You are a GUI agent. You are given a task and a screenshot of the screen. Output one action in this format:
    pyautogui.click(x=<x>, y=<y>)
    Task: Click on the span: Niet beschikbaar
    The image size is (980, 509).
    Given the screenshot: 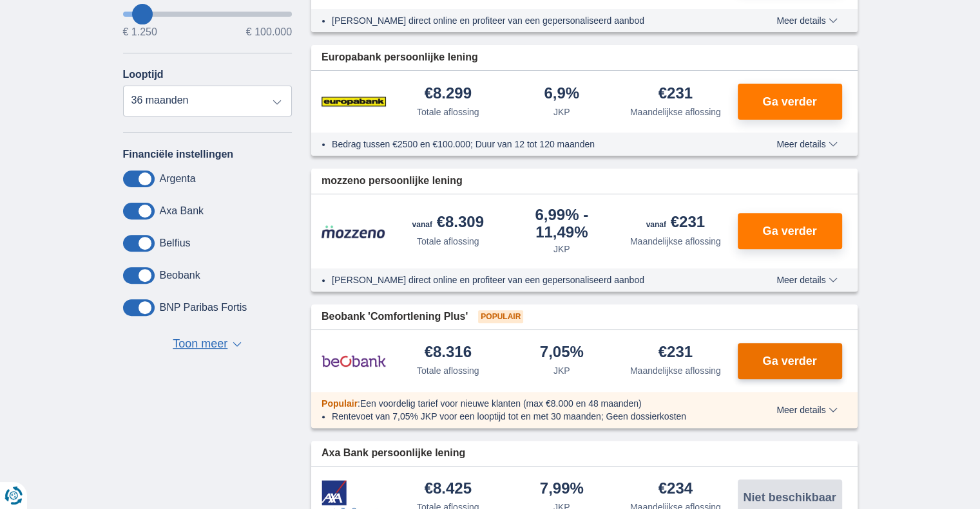 What is the action you would take?
    pyautogui.click(x=790, y=498)
    